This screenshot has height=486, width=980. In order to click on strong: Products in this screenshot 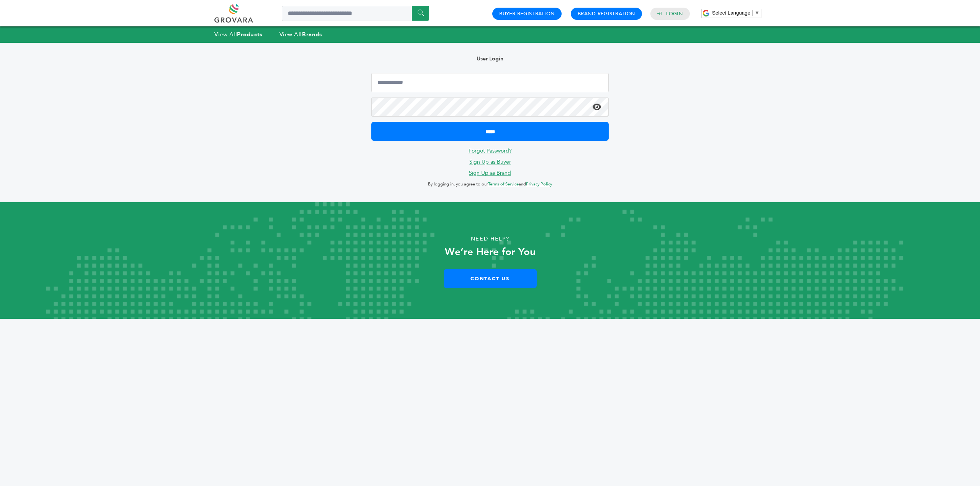, I will do `click(249, 34)`.